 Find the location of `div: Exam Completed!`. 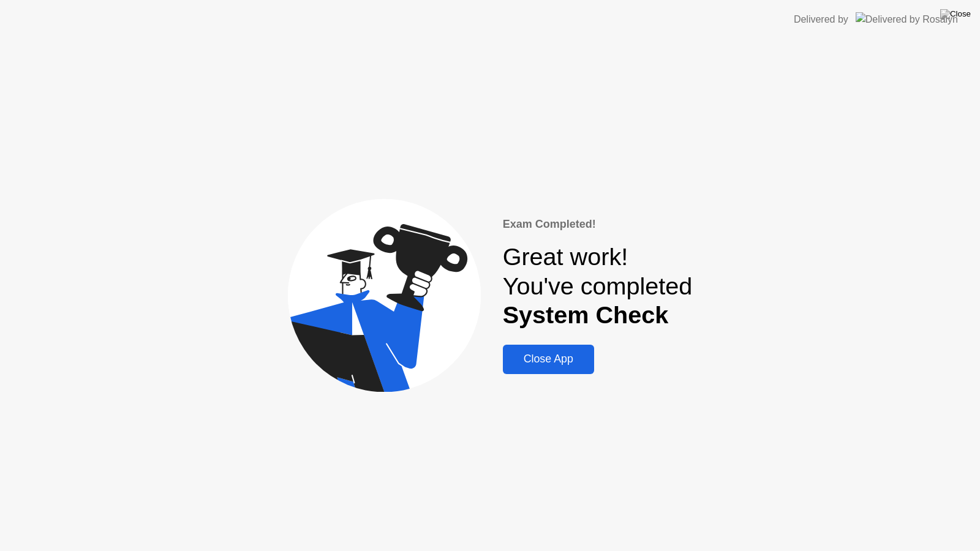

div: Exam Completed! is located at coordinates (598, 224).